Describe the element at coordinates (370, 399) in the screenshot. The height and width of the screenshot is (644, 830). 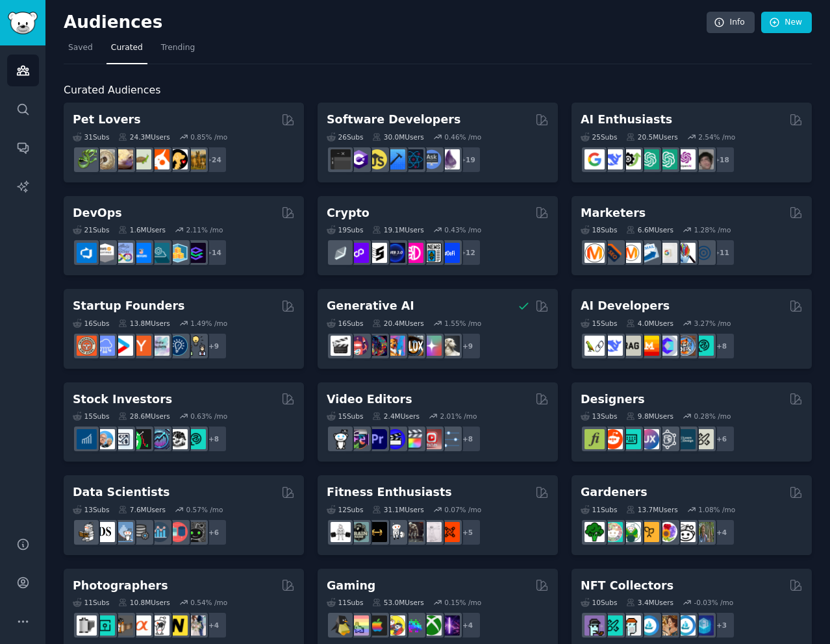
I see `h2: Video Editors` at that location.